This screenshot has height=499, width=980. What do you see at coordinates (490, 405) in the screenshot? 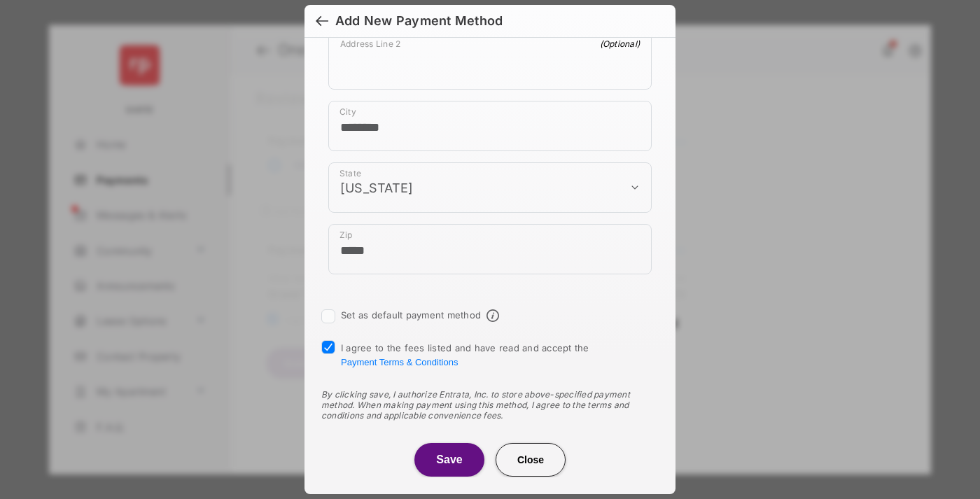
I see `div: By clicking save, I authorize Entrata, Inc. to store above-specified payment method. When making ...` at bounding box center [490, 405].